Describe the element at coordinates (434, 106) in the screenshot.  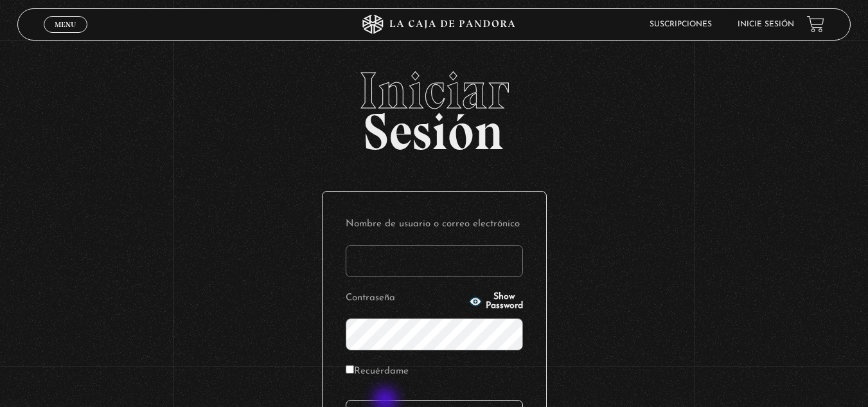
I see `h2: Sesión` at that location.